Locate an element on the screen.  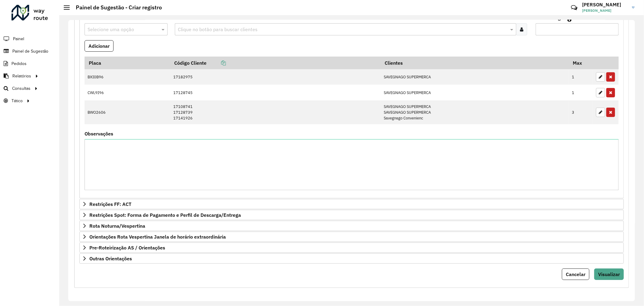
span: Tático is located at coordinates (17, 100).